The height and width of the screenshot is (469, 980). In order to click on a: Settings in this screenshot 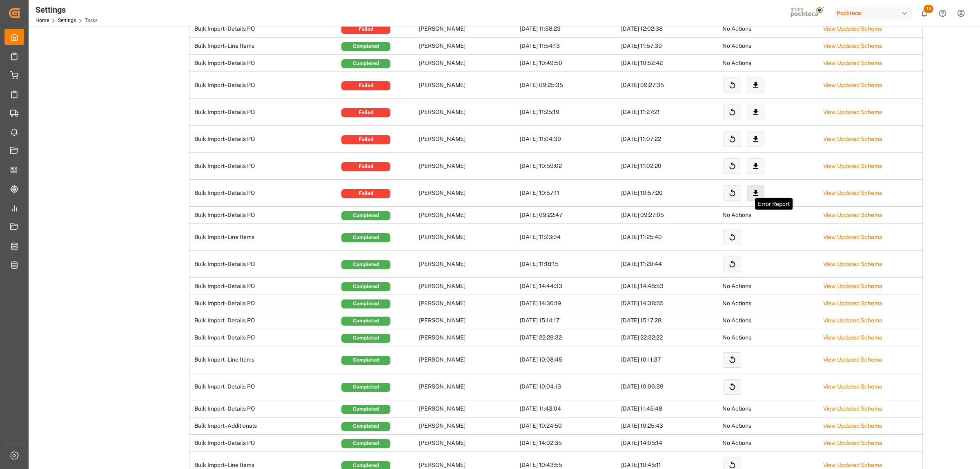, I will do `click(67, 20)`.